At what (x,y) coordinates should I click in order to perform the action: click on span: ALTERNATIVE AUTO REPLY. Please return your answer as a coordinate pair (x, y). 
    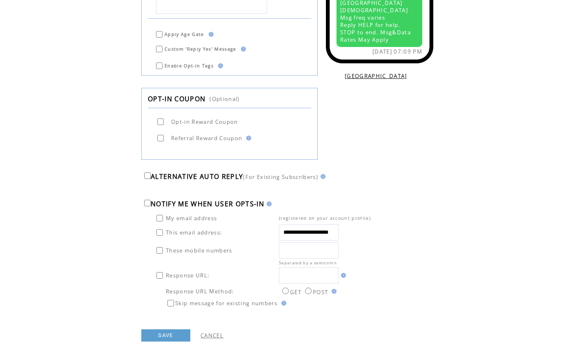
    Looking at the image, I should click on (197, 177).